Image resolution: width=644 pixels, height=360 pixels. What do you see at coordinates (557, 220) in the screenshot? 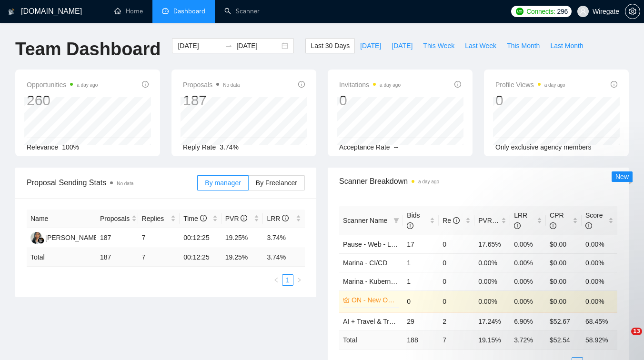
I see `span: CPR` at bounding box center [557, 220].